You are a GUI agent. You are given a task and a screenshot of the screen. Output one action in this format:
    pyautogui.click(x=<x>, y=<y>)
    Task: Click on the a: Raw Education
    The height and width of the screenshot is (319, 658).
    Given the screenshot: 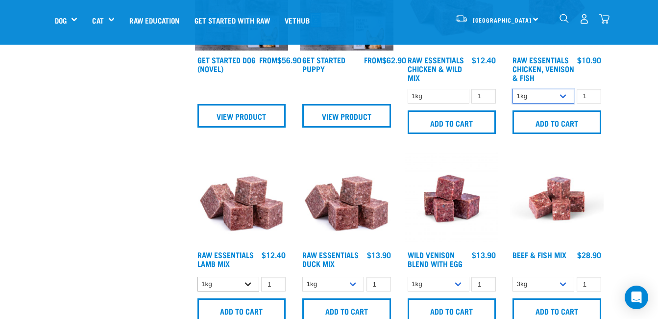 What is the action you would take?
    pyautogui.click(x=154, y=20)
    